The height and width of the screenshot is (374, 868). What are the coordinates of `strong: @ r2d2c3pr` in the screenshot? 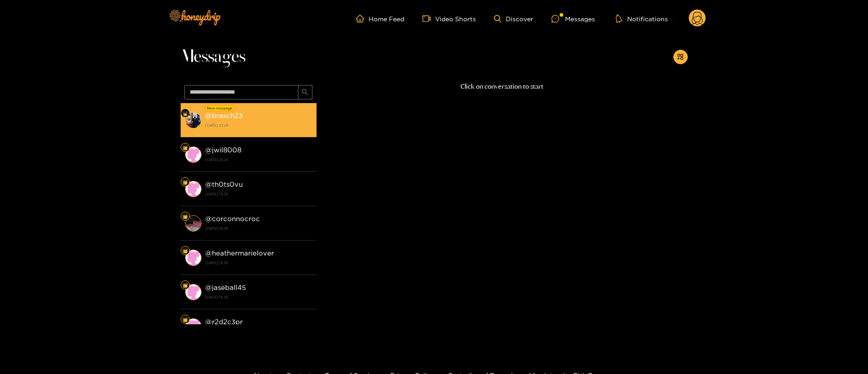 It's located at (224, 322).